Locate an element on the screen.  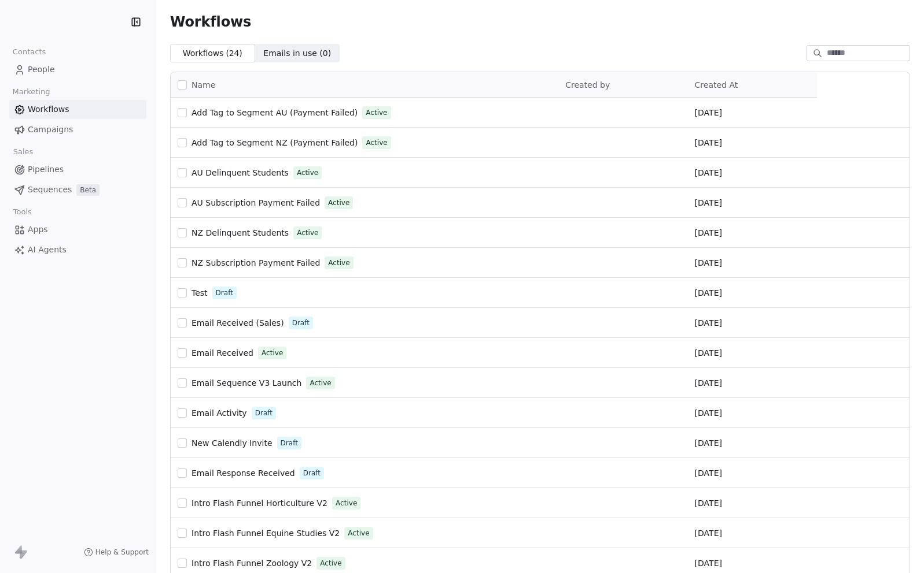
span: NZ Delinquent Students is located at coordinates (240, 233).